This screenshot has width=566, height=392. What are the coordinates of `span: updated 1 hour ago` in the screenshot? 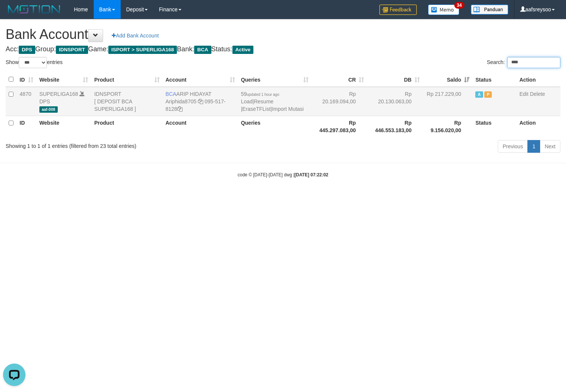 It's located at (262, 95).